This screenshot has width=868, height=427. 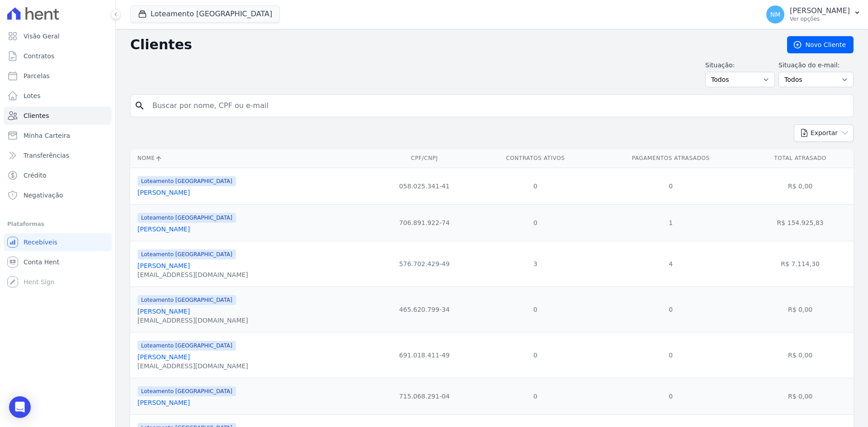 I want to click on a: Lotes, so click(x=58, y=96).